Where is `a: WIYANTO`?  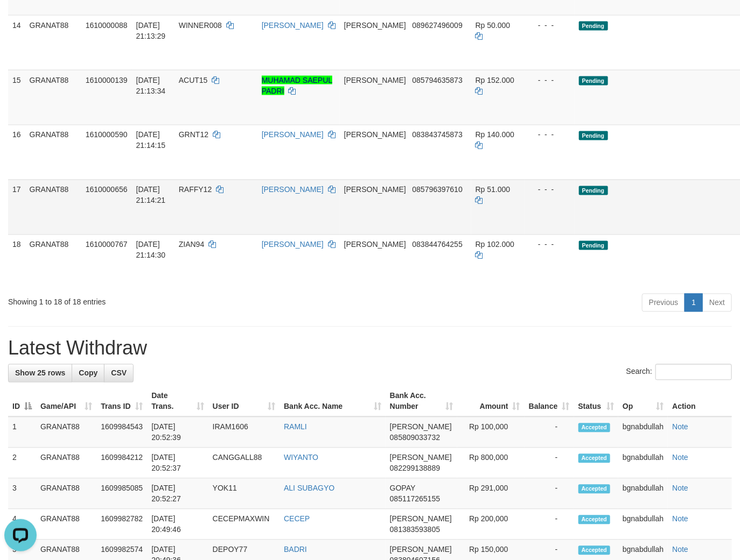
a: WIYANTO is located at coordinates (301, 458).